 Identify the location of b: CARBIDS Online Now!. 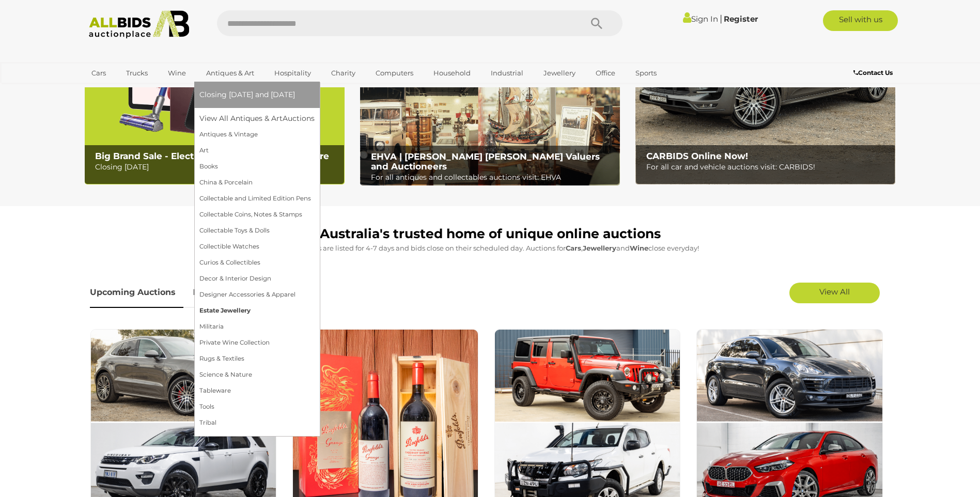
(697, 156).